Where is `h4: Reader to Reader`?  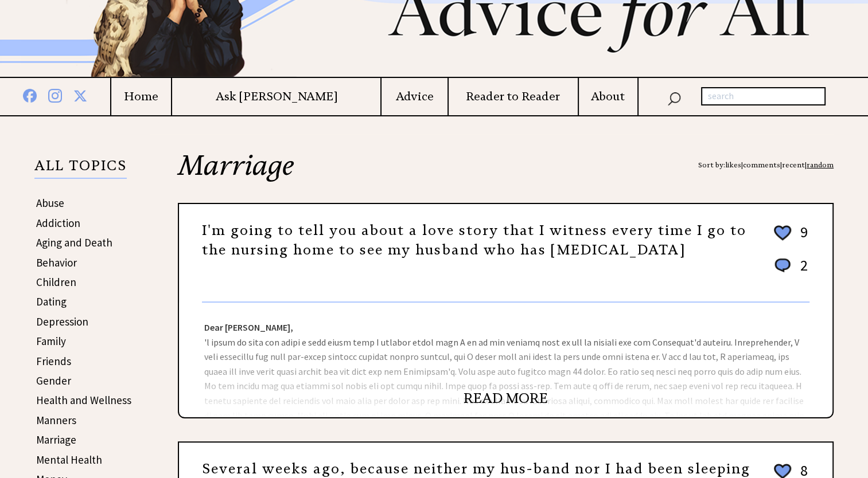
h4: Reader to Reader is located at coordinates (513, 96).